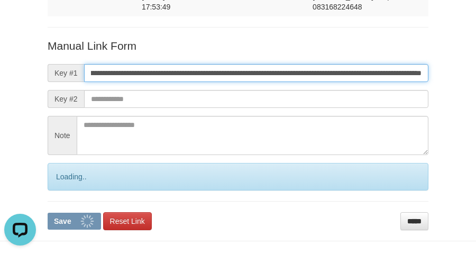 The image size is (476, 254). Describe the element at coordinates (74, 221) in the screenshot. I see `button: Save` at that location.